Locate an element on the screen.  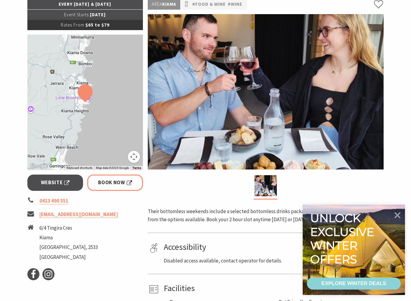
button: Keyboard shortcuts is located at coordinates (79, 168).